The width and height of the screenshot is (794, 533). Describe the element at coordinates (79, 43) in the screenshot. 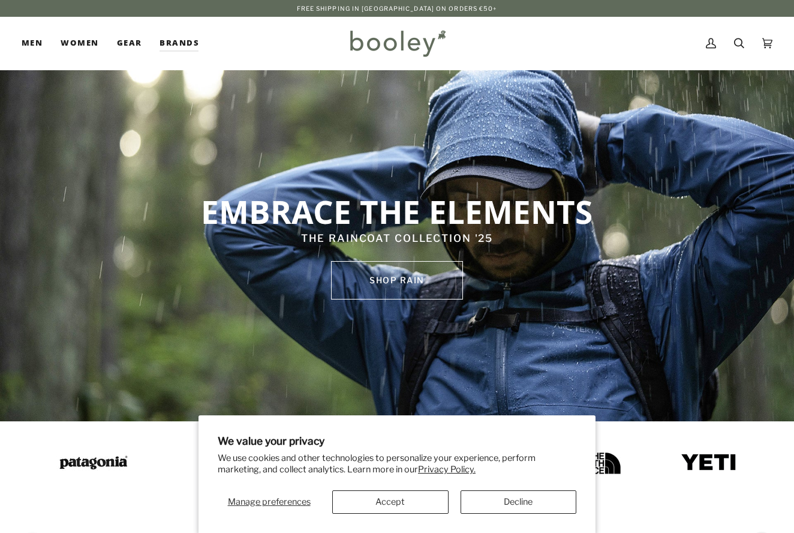

I see `span: Women` at that location.